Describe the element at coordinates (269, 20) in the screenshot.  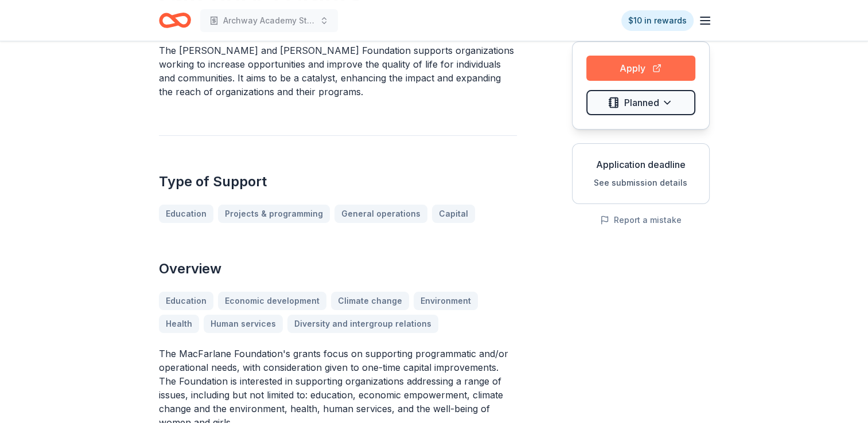
I see `span: Archway Academy Student Fund` at that location.